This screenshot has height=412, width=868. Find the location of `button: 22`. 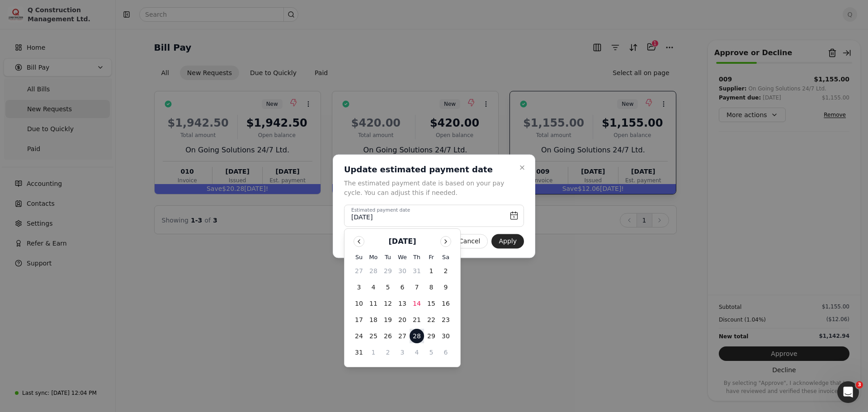

button: 22 is located at coordinates (431, 319).